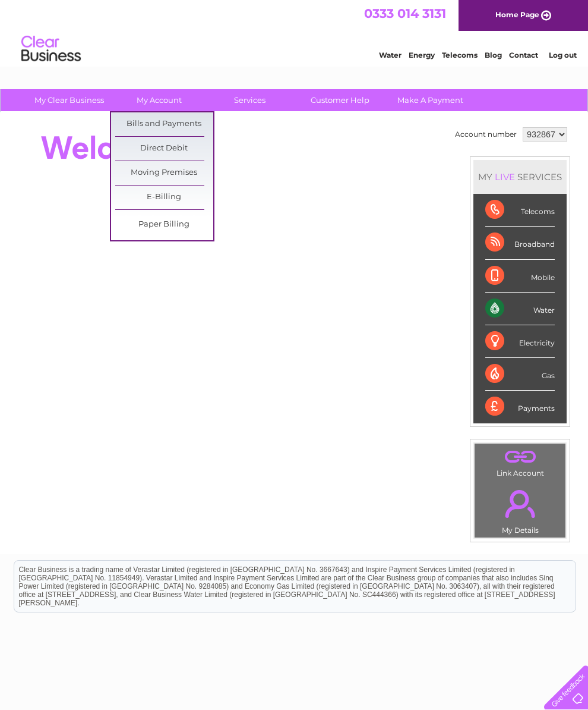  Describe the element at coordinates (520, 309) in the screenshot. I see `div: Water` at that location.